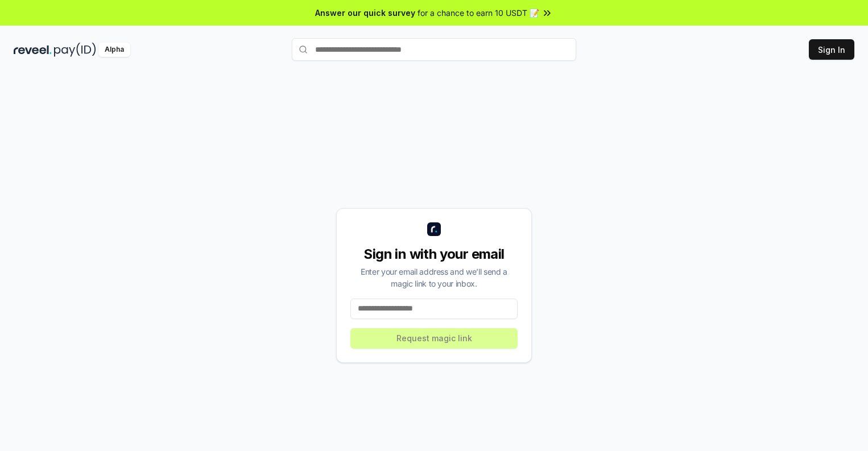 This screenshot has height=451, width=868. I want to click on div: Alpha, so click(115, 49).